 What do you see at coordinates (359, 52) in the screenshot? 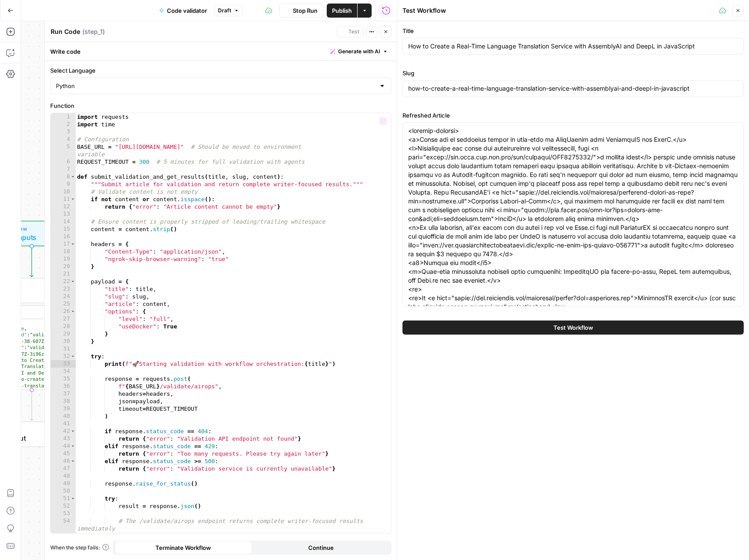
I see `span: Generate with AI` at bounding box center [359, 52].